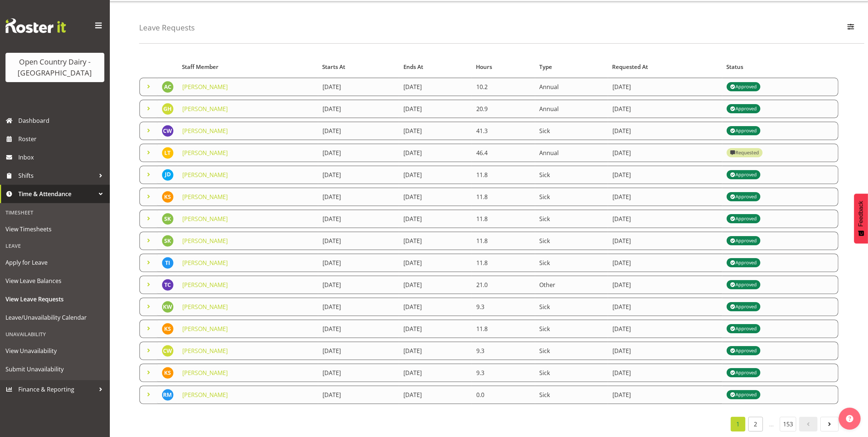 Image resolution: width=868 pixels, height=437 pixels. Describe the element at coordinates (55, 245) in the screenshot. I see `div: Leave` at that location.